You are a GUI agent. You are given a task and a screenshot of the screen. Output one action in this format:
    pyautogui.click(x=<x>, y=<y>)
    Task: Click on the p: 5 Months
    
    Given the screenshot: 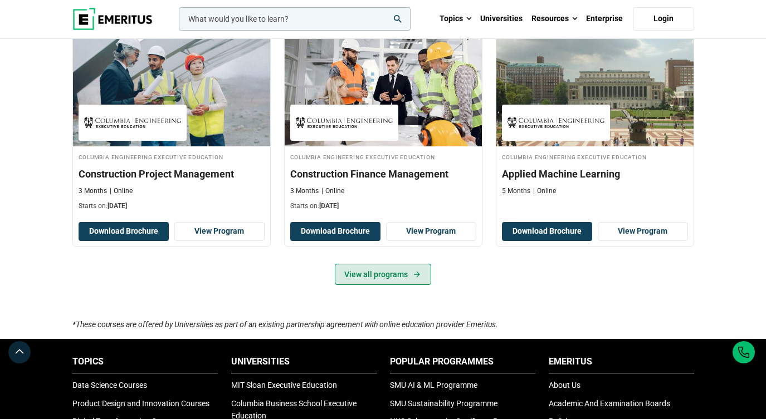 What is the action you would take?
    pyautogui.click(x=516, y=191)
    